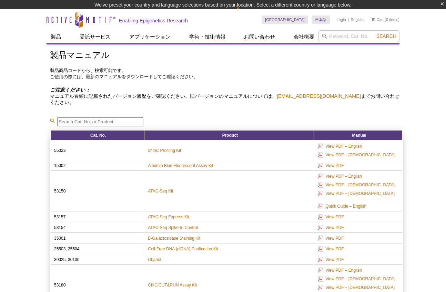  What do you see at coordinates (342, 206) in the screenshot?
I see `a: Quick Guide – English` at bounding box center [342, 206].